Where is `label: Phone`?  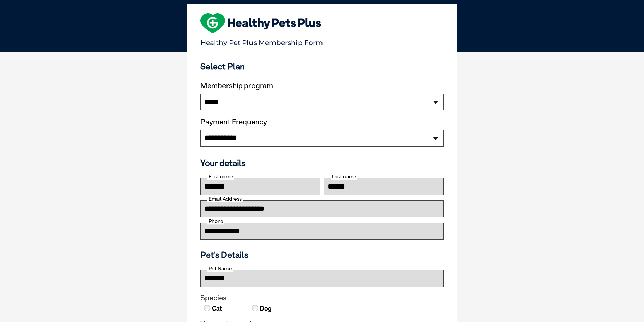
label: Phone is located at coordinates (216, 221).